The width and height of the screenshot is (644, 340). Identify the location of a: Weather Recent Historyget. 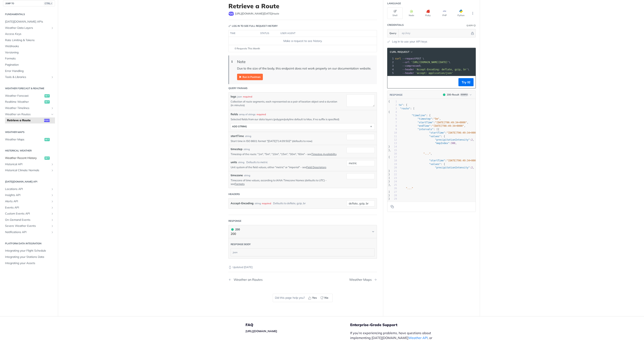
(29, 158).